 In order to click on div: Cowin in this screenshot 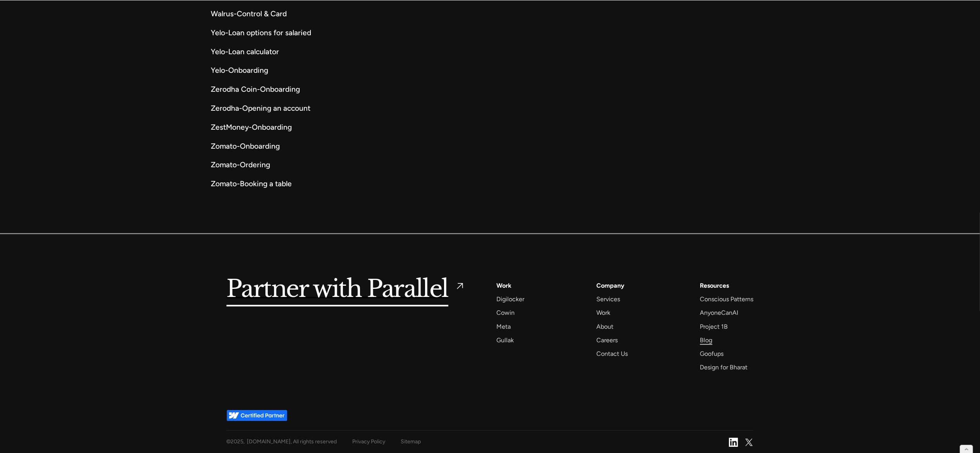, I will do `click(505, 312)`.